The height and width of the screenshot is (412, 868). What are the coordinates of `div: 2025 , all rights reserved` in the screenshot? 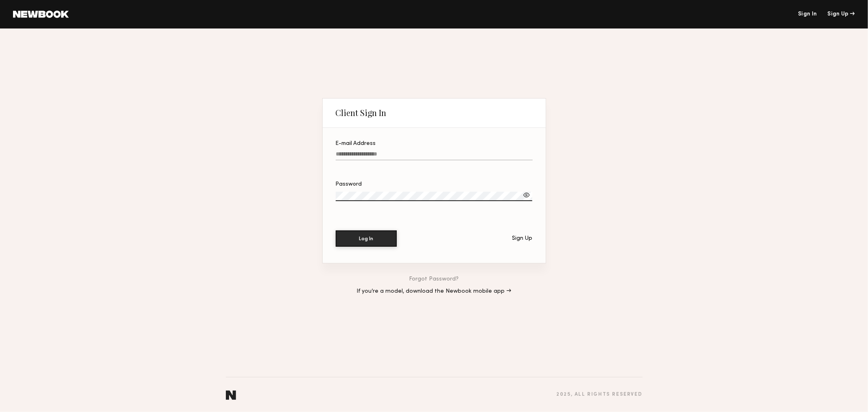 It's located at (599, 395).